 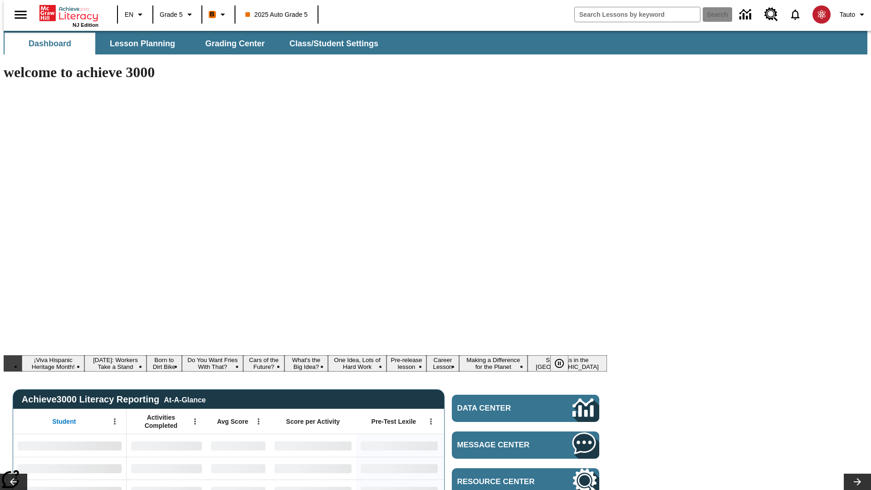 I want to click on button: Slide 6 What's the Big Idea?, so click(x=306, y=363).